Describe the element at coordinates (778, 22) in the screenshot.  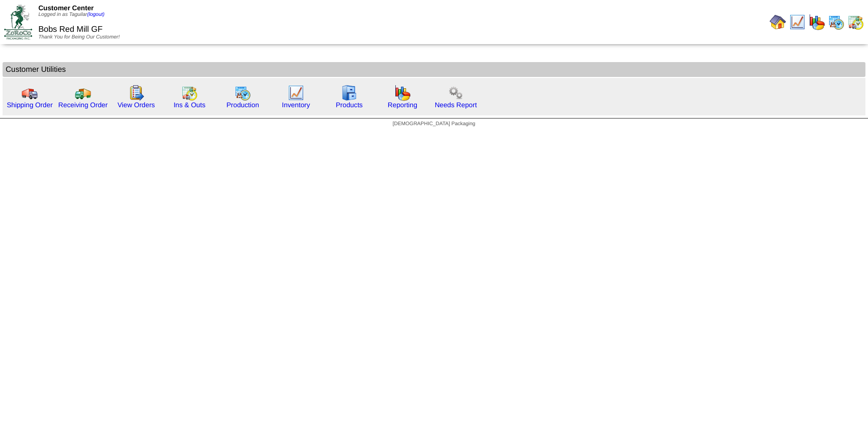
I see `img: home.gif` at that location.